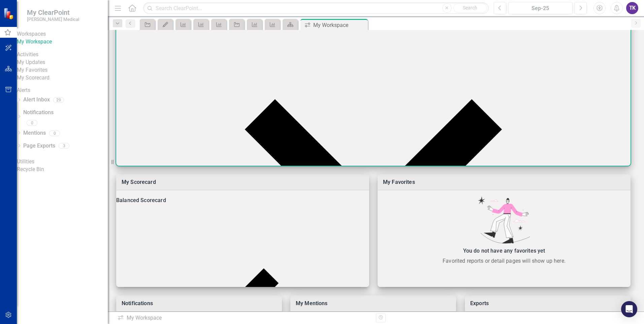  Describe the element at coordinates (64, 146) in the screenshot. I see `div: 3` at that location.